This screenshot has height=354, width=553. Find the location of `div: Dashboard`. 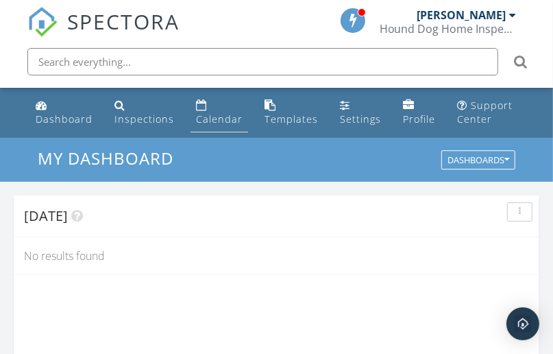

div: Dashboard is located at coordinates (64, 119).